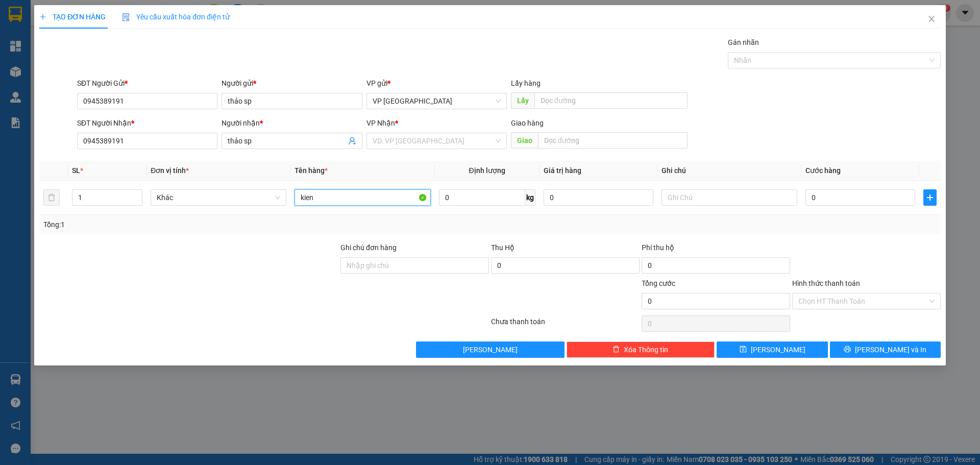 The width and height of the screenshot is (980, 465). What do you see at coordinates (562, 171) in the screenshot?
I see `span: Giá trị hàng` at bounding box center [562, 171].